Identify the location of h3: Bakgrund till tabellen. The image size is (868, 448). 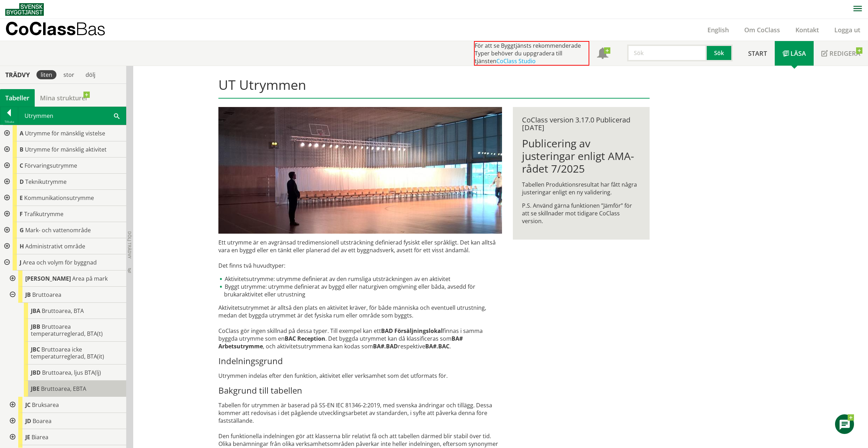
(360, 390).